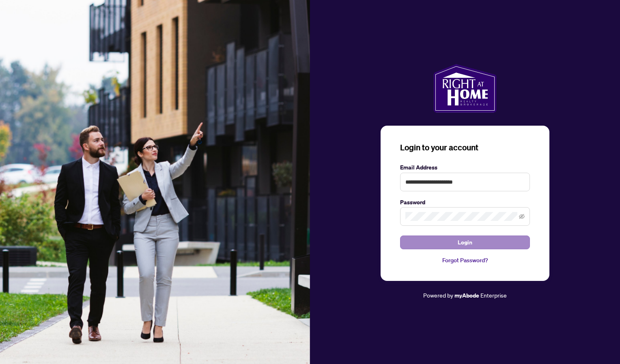  I want to click on img: ma-logo, so click(465, 88).